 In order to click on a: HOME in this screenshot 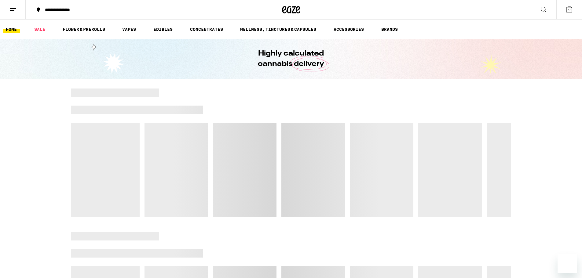, I will do `click(11, 29)`.